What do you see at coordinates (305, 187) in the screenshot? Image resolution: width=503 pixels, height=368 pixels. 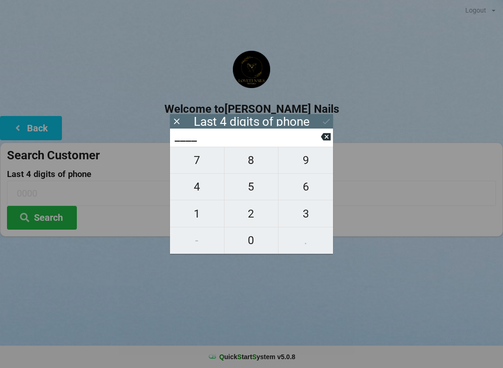 I see `span: 6` at bounding box center [305, 187].